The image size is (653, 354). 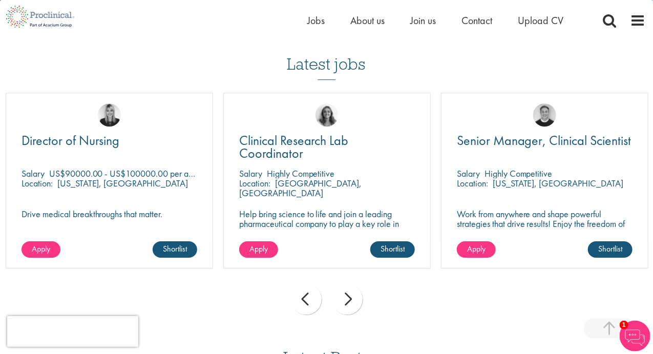 I want to click on img: Janelle Jones, so click(x=109, y=115).